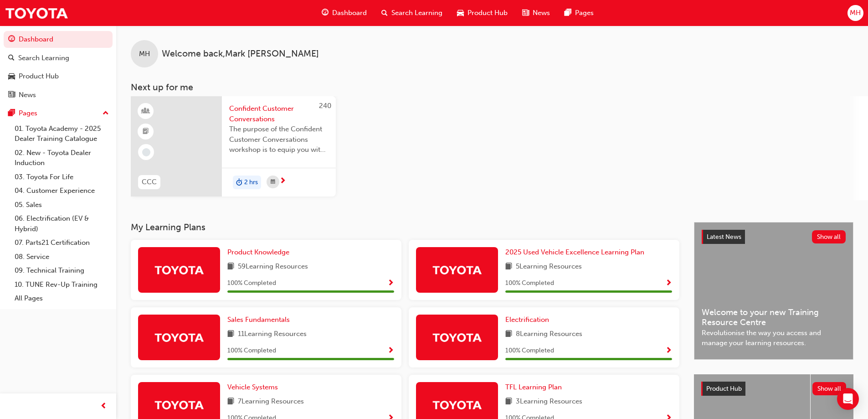 This screenshot has width=868, height=419. Describe the element at coordinates (279, 114) in the screenshot. I see `span: Confident Customer Conversations` at that location.